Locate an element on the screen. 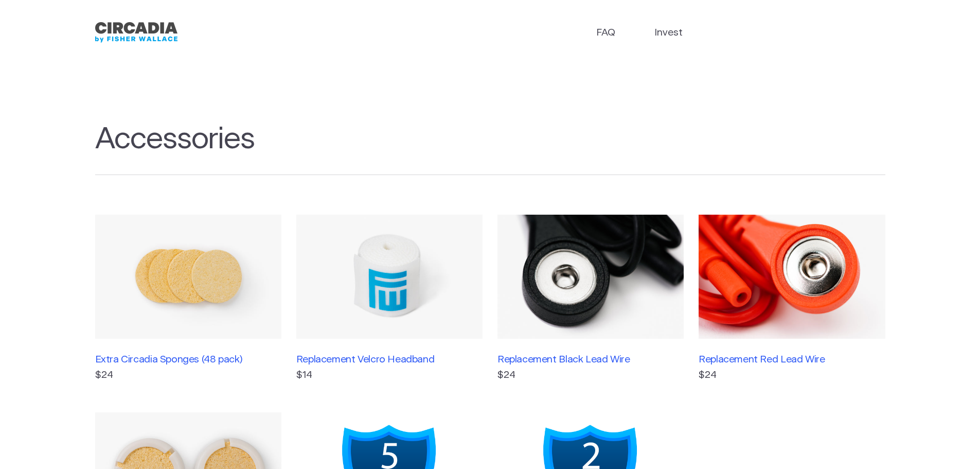 The width and height of the screenshot is (980, 469). h1: Accessories is located at coordinates (490, 149).